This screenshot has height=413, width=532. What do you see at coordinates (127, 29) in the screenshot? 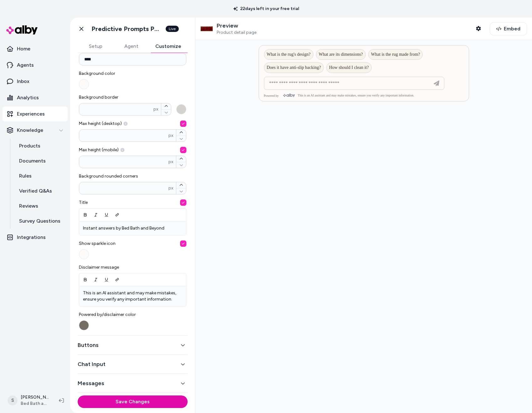
I see `h1: Predictive Prompts PDP` at bounding box center [127, 29].